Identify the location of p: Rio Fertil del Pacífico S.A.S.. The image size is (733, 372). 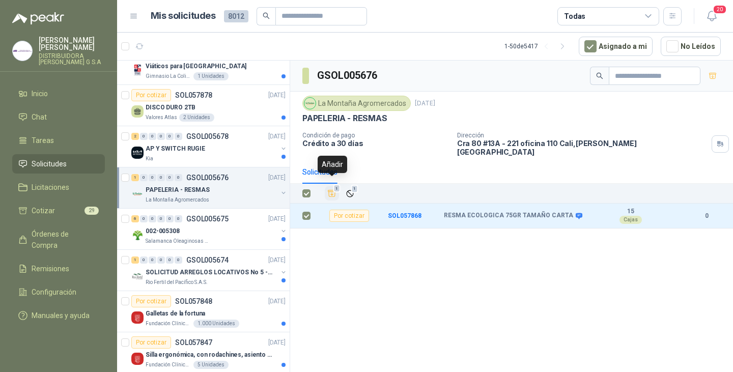
(177, 282).